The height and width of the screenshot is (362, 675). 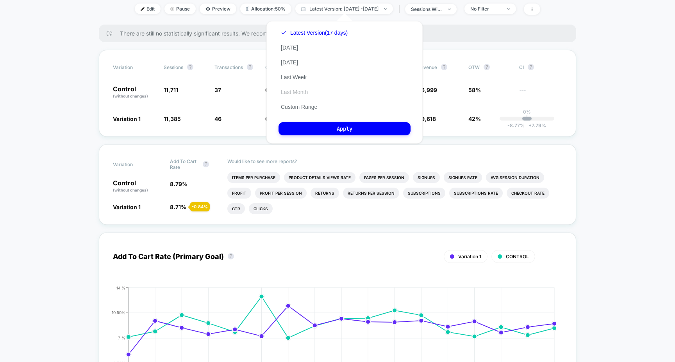 What do you see at coordinates (265, 9) in the screenshot?
I see `span: Allocation: 50%` at bounding box center [265, 9].